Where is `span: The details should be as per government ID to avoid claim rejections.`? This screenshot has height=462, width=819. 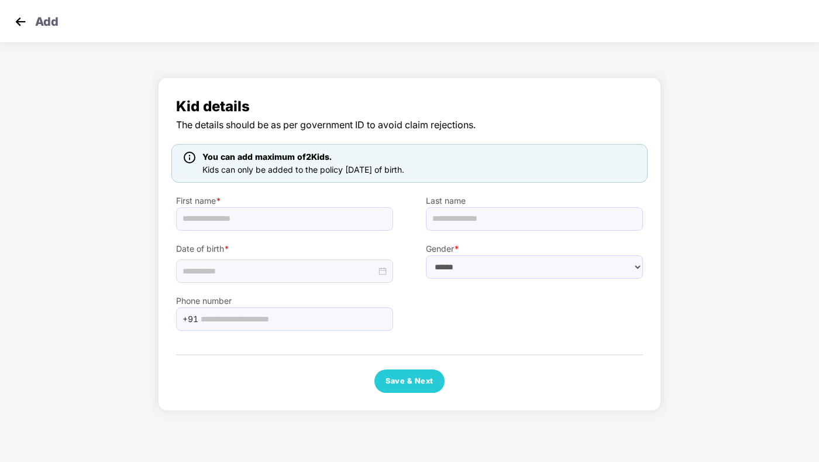 span: The details should be as per government ID to avoid claim rejections. is located at coordinates (410, 125).